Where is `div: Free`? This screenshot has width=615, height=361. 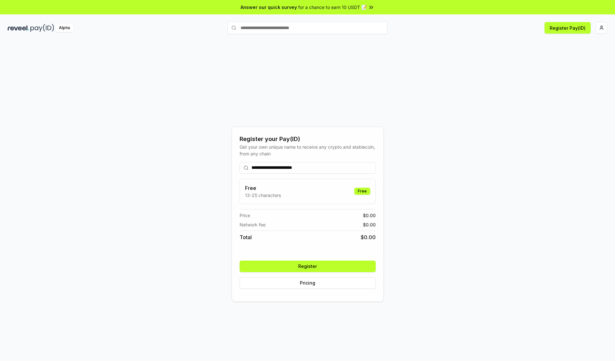
div: Free is located at coordinates (362, 191).